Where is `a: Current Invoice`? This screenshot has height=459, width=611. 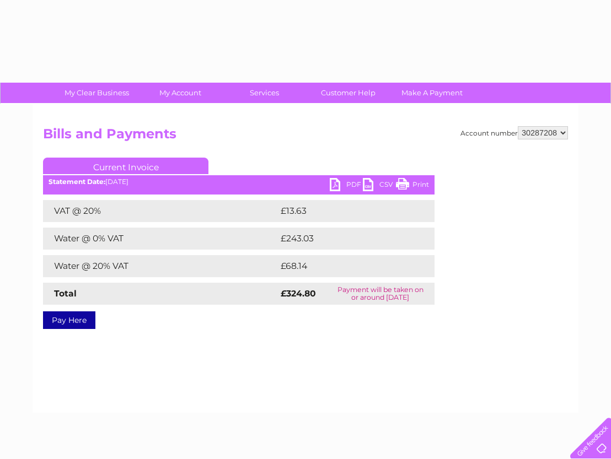
a: Current Invoice is located at coordinates (126, 166).